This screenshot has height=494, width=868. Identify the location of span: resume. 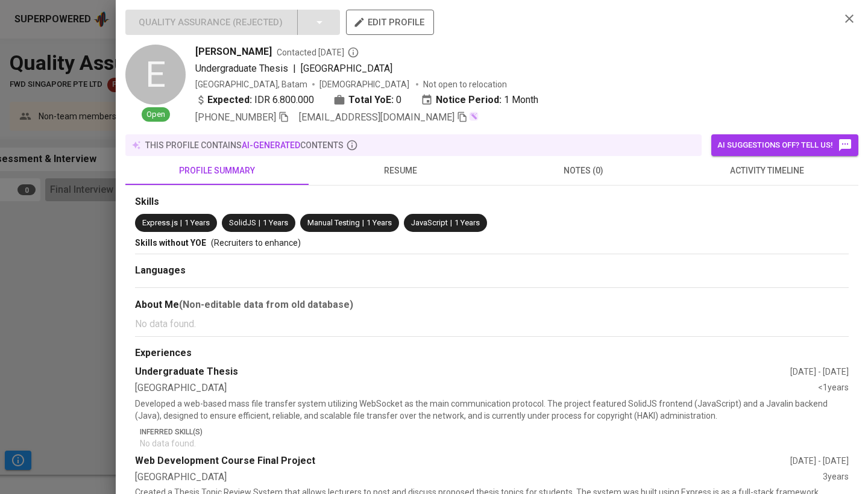
(400, 170).